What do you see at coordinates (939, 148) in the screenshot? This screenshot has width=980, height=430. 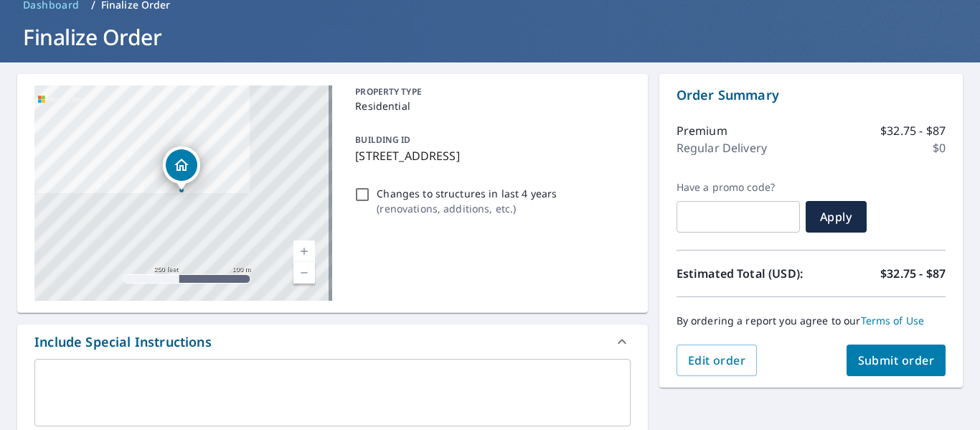 I see `p: $0` at bounding box center [939, 148].